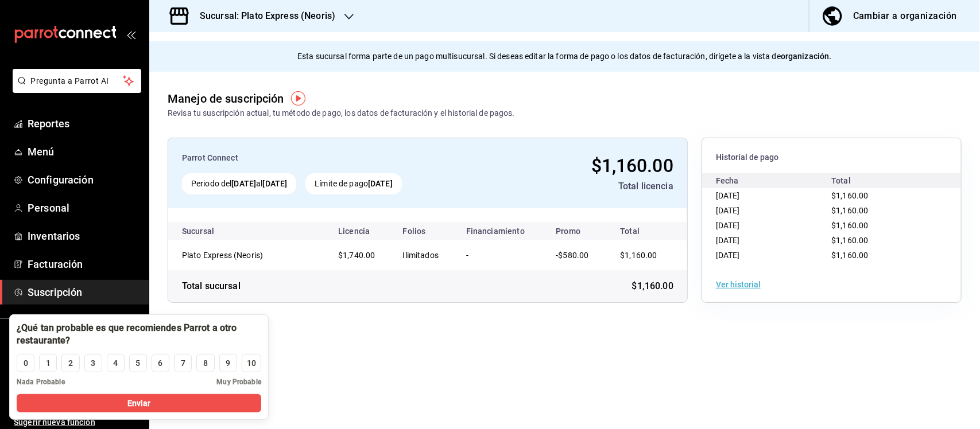 The width and height of the screenshot is (980, 429). What do you see at coordinates (48, 363) in the screenshot?
I see `div: 1` at bounding box center [48, 363].